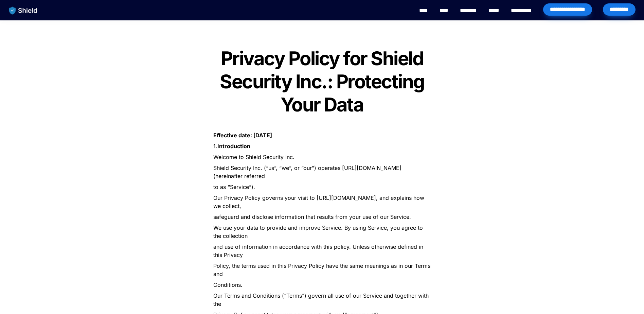 Image resolution: width=644 pixels, height=314 pixels. I want to click on img: website logo, so click(23, 11).